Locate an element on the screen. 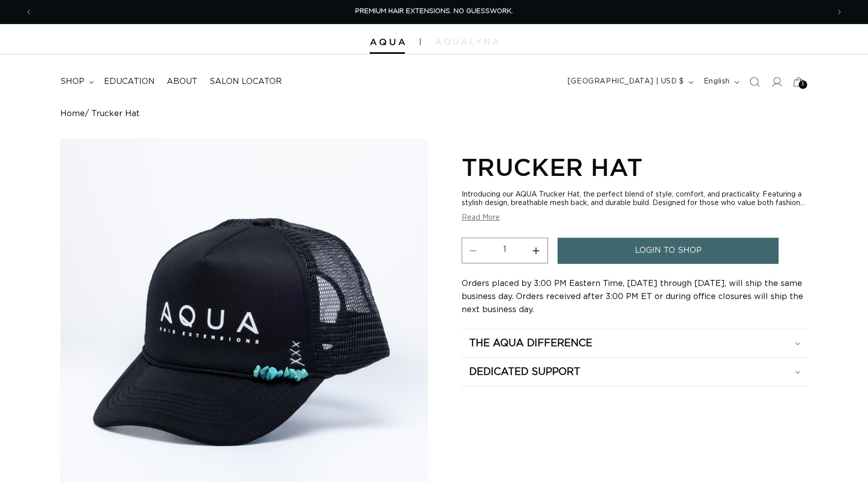 This screenshot has height=482, width=868. button: English is located at coordinates (720, 82).